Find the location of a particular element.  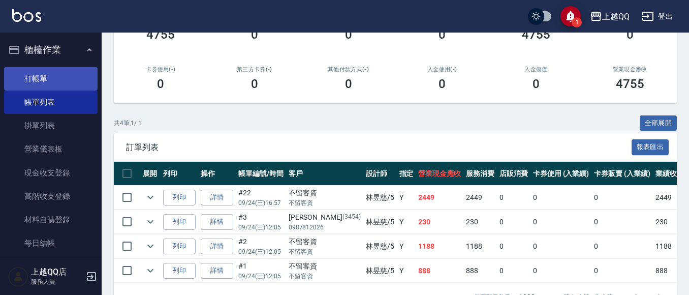

p: 服務人員 is located at coordinates (57, 282).